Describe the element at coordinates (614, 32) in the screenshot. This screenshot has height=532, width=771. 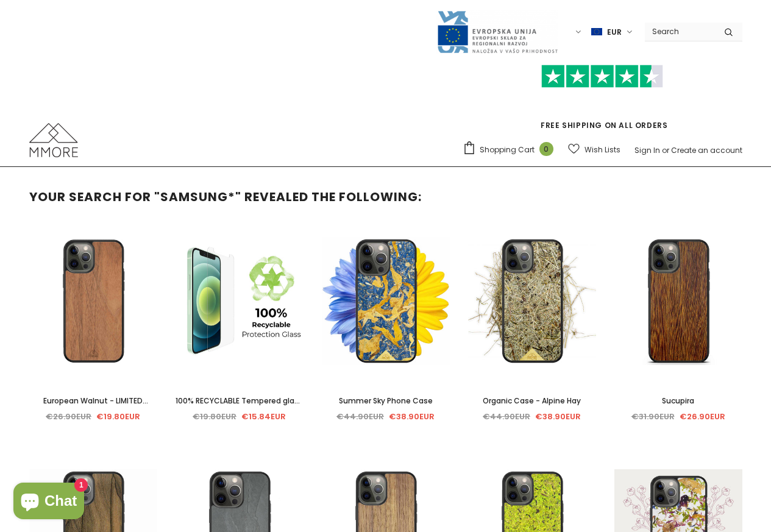
I see `span: EUR` at that location.